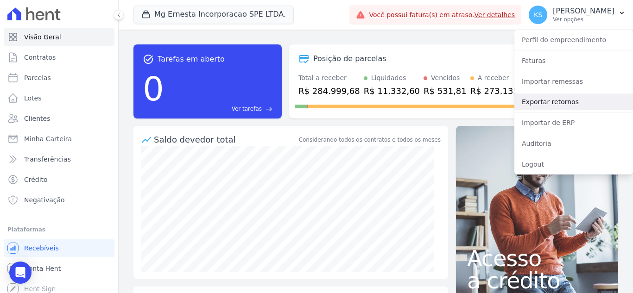 This screenshot has width=633, height=293. I want to click on div: Vencidos, so click(445, 78).